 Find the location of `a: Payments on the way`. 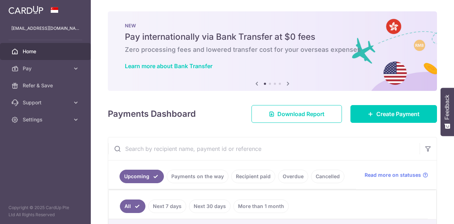

a: Payments on the way is located at coordinates (197, 176).